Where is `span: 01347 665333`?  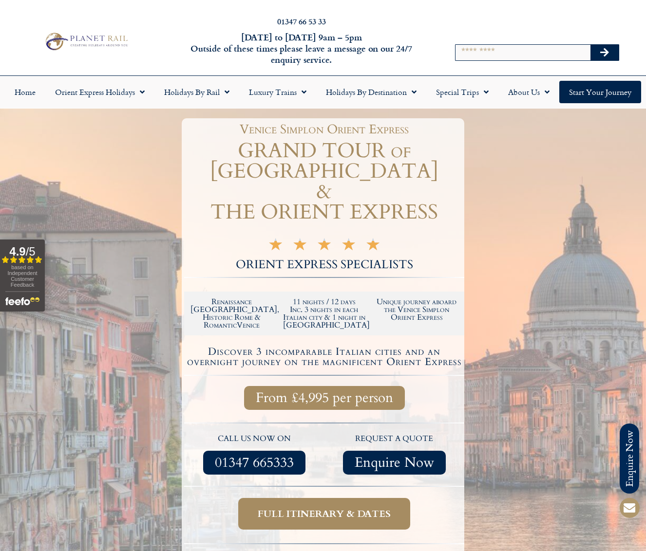 span: 01347 665333 is located at coordinates (254, 463).